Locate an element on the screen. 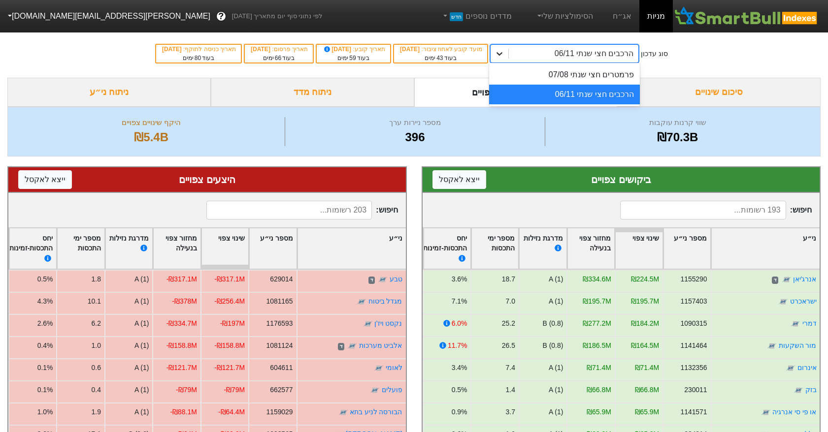  div: 396 is located at coordinates (415, 137).